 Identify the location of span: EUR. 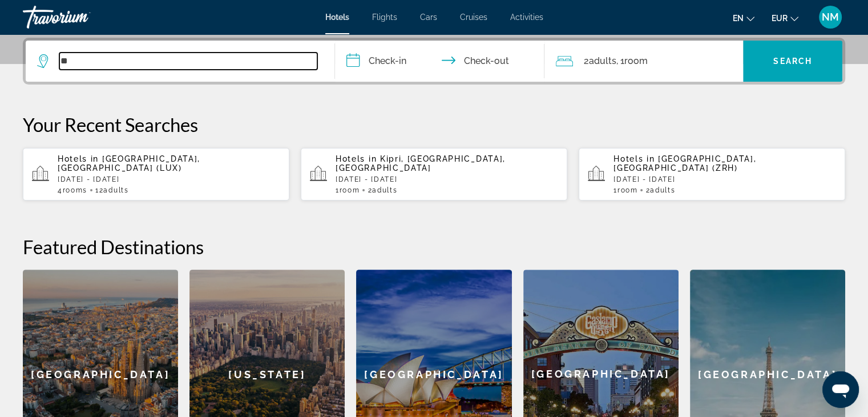
(780, 19).